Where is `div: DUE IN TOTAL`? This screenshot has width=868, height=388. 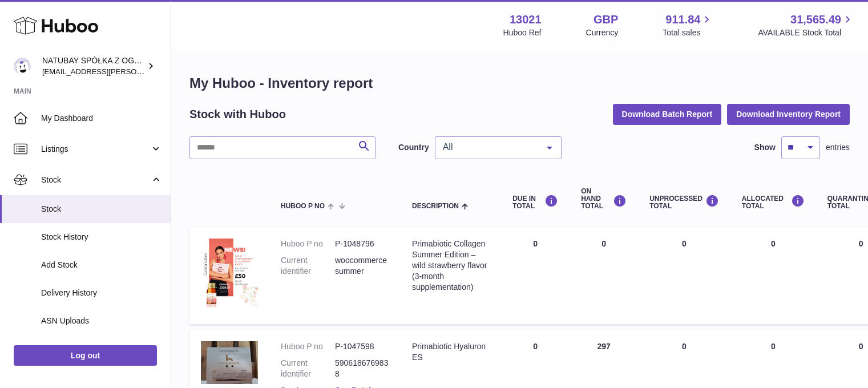 div: DUE IN TOTAL is located at coordinates (536, 202).